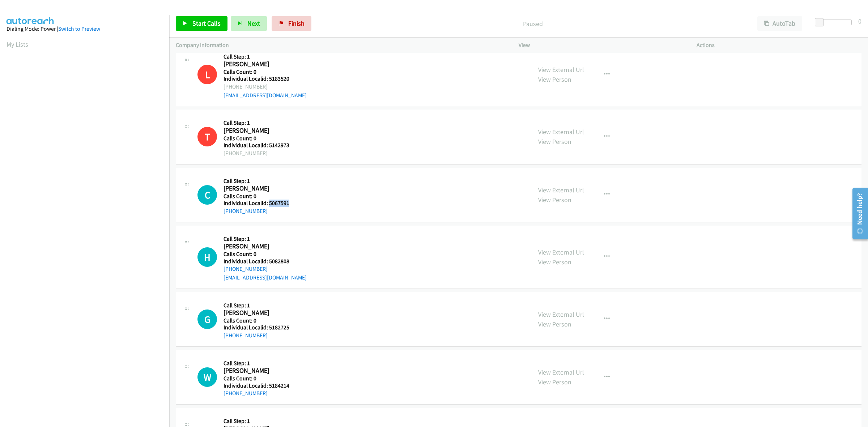 This screenshot has height=427, width=868. Describe the element at coordinates (207, 74) in the screenshot. I see `h1: L` at that location.